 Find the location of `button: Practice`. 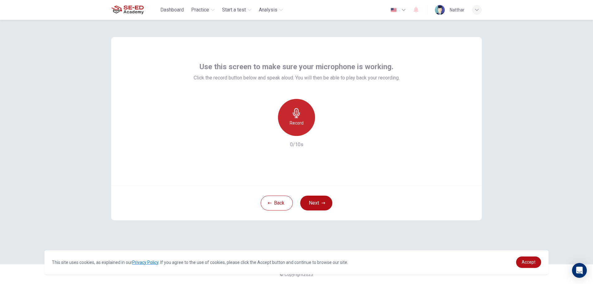

button: Practice is located at coordinates (203, 10).